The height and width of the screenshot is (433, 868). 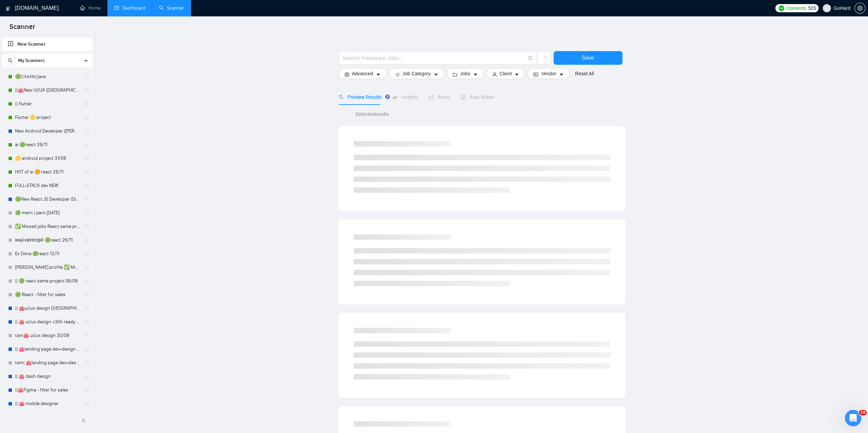 I want to click on span: robot, so click(x=463, y=97).